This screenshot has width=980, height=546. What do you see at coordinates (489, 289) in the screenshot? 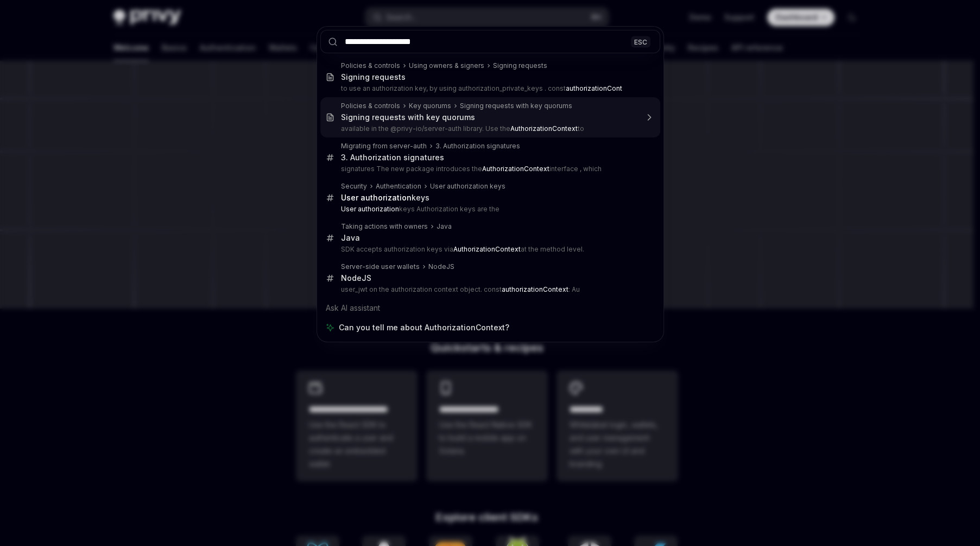
I see `p: user_jwt on the authorization context object. const : Au` at bounding box center [489, 289].